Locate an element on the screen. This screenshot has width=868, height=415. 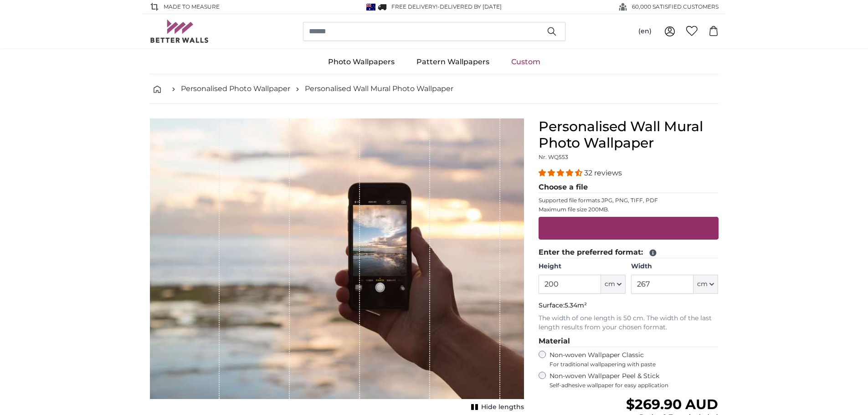
label: Width is located at coordinates (674, 266).